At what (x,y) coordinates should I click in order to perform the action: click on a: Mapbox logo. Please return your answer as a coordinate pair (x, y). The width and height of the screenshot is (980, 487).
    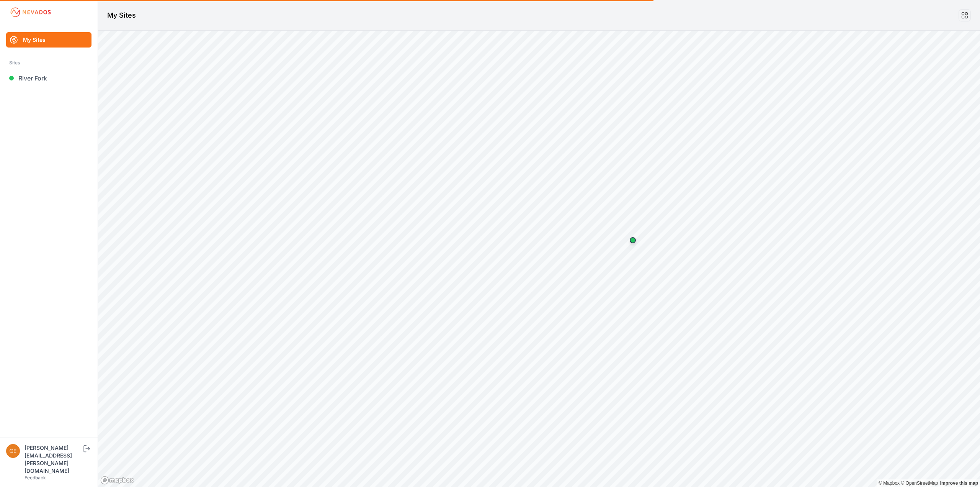
    Looking at the image, I should click on (117, 480).